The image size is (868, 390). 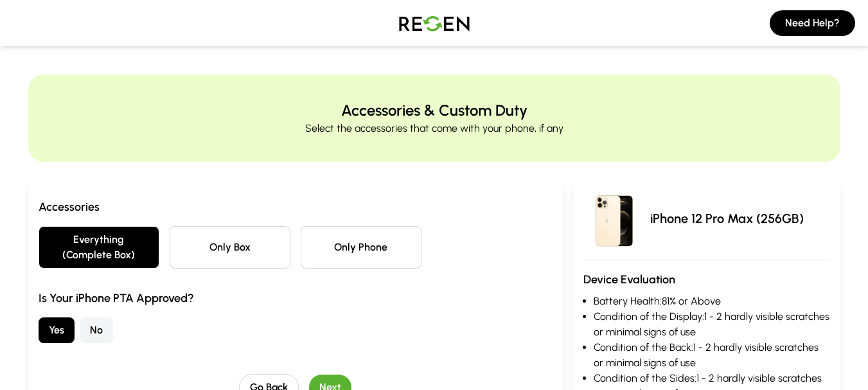 I want to click on h3: Accessories, so click(x=295, y=207).